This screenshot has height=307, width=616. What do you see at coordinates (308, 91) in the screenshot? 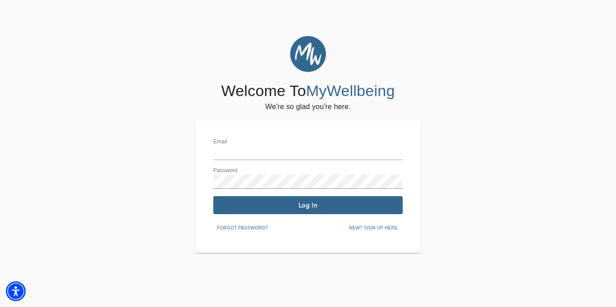
I see `h4: Welcome To` at bounding box center [308, 91].